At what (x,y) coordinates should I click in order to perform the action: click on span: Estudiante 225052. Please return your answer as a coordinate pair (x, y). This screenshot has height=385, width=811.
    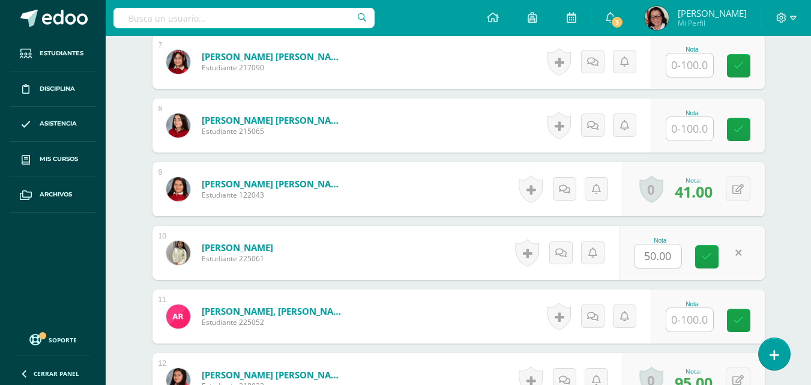
    Looking at the image, I should click on (274, 322).